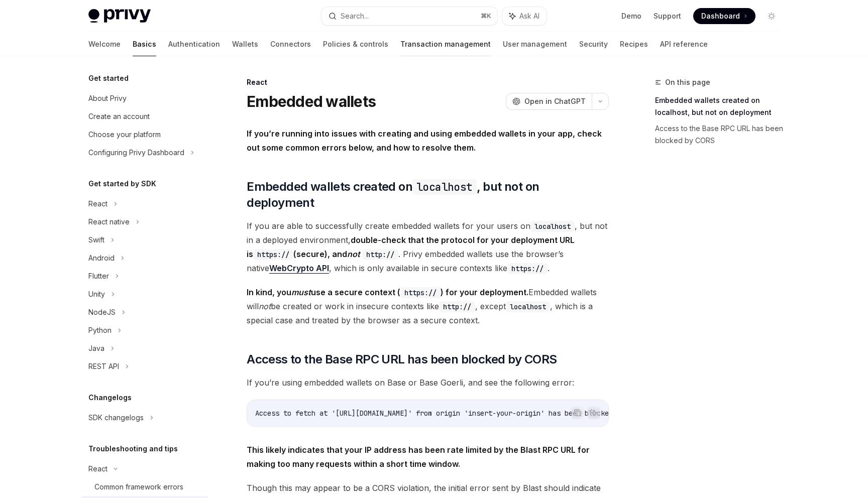  What do you see at coordinates (666, 16) in the screenshot?
I see `a: Support` at bounding box center [666, 16].